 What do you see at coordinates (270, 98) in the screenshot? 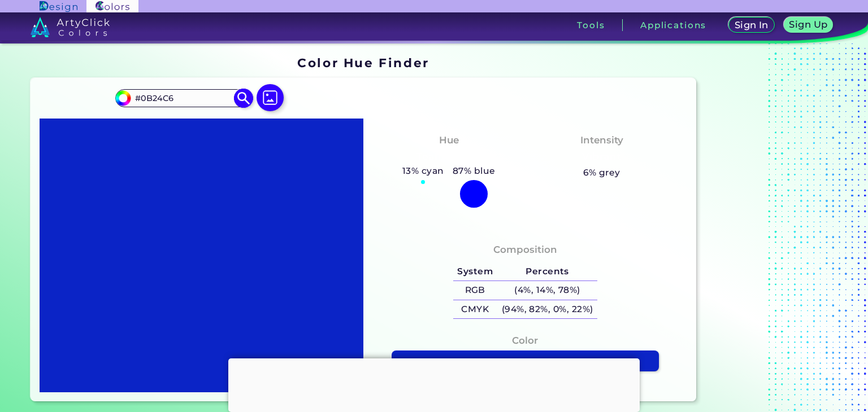
I see `img: icon picture` at bounding box center [270, 98].